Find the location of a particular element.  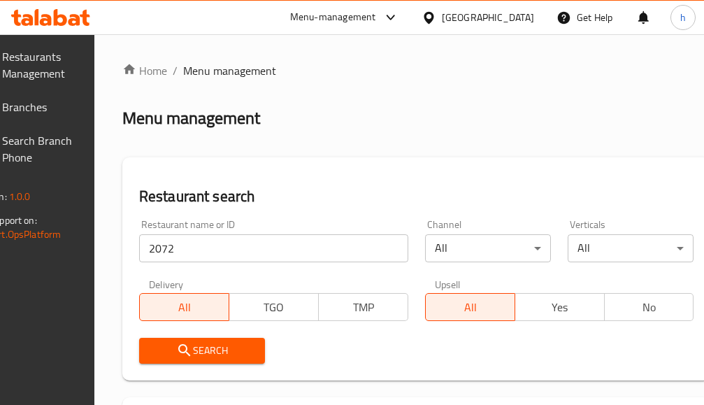

span: Search Branch Phone is located at coordinates (37, 149).